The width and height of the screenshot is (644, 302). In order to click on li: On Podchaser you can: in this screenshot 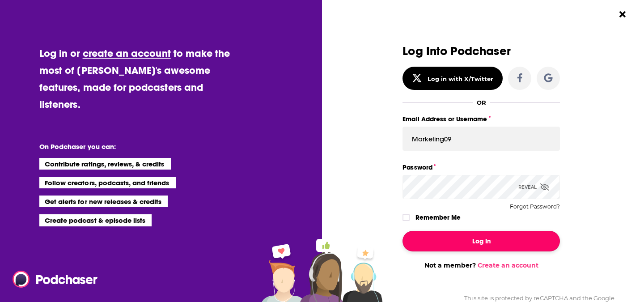, I will do `click(129, 147)`.